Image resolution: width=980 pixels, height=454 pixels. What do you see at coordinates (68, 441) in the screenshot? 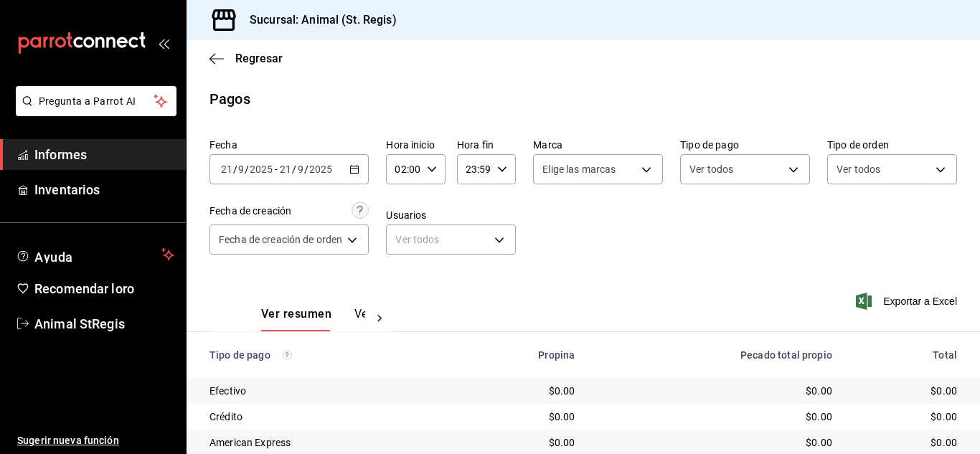
I see `font: Sugerir nueva función` at bounding box center [68, 441].